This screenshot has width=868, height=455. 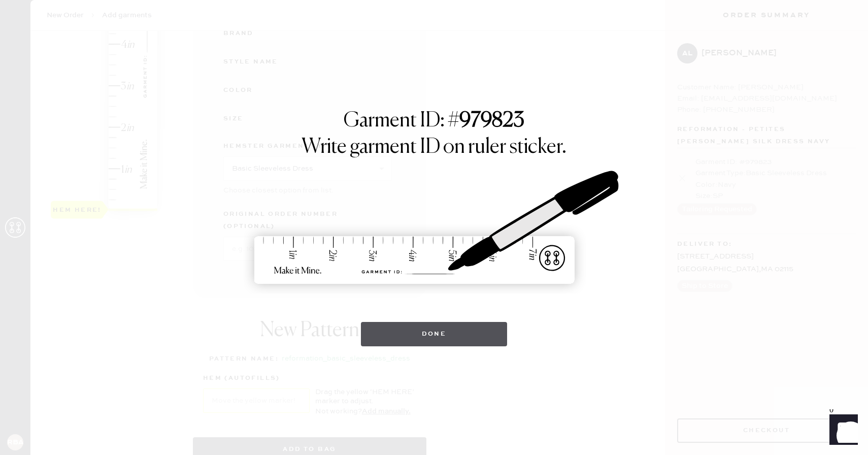 I want to click on button: Done, so click(x=434, y=334).